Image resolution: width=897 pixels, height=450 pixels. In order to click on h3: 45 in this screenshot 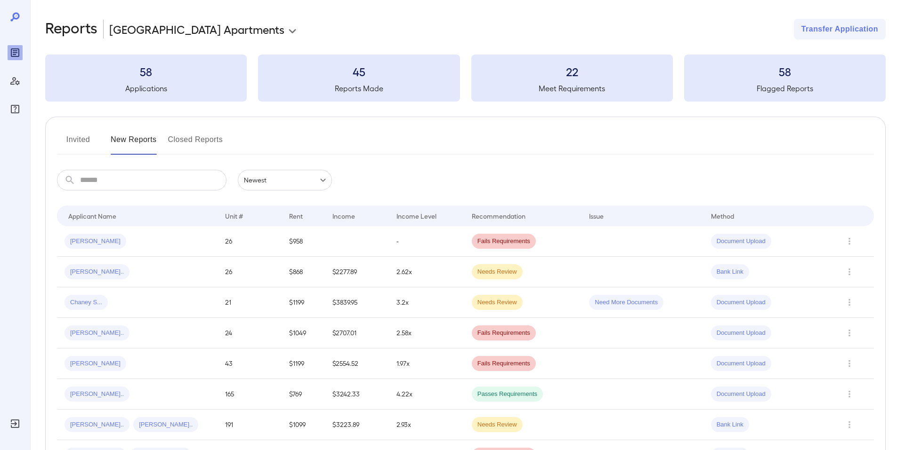, I will do `click(359, 72)`.